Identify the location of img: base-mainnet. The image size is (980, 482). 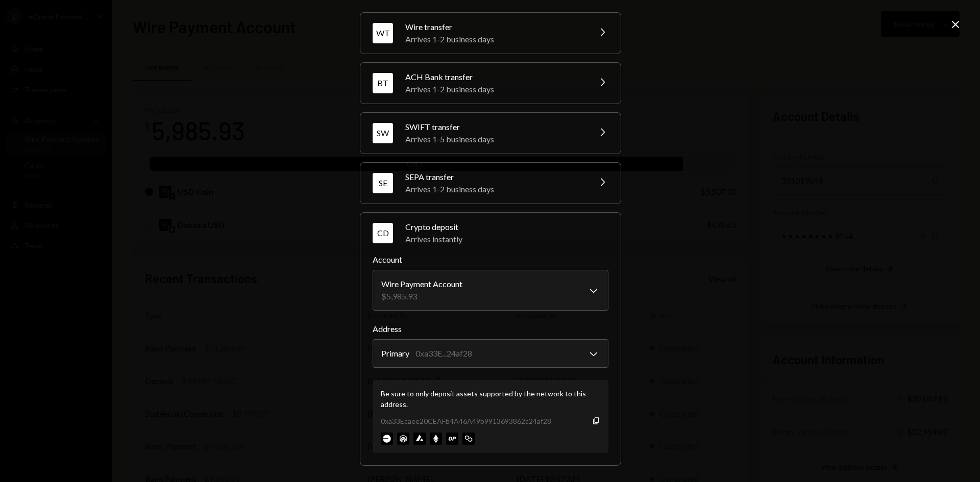
(387, 438).